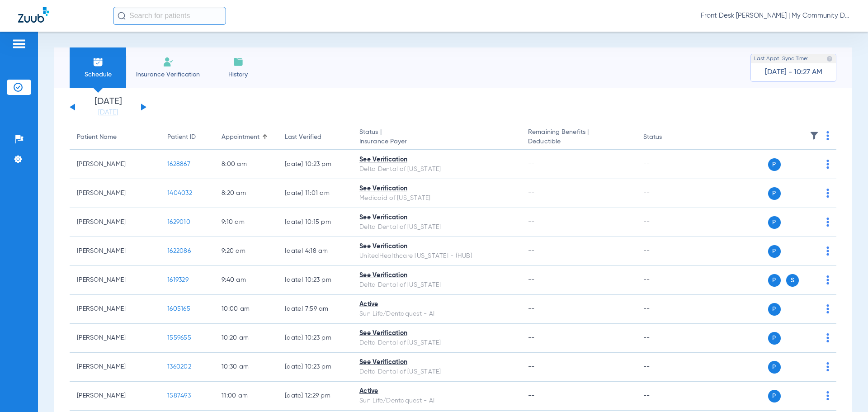 Image resolution: width=868 pixels, height=412 pixels. I want to click on div: Appointment, so click(246, 137).